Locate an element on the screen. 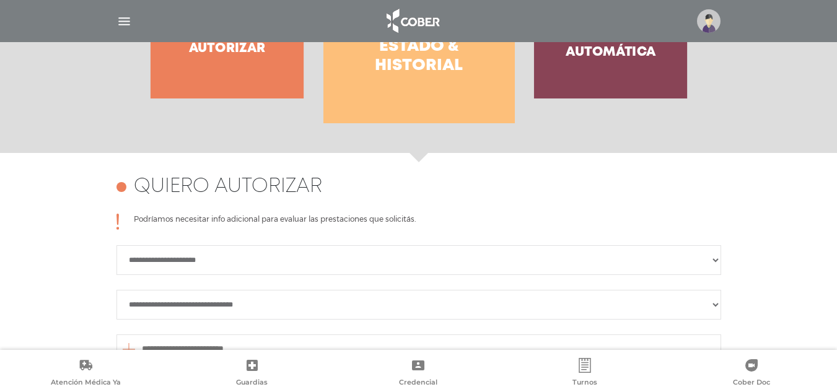 This screenshot has height=392, width=837. a: Atención Médica Ya is located at coordinates (85, 373).